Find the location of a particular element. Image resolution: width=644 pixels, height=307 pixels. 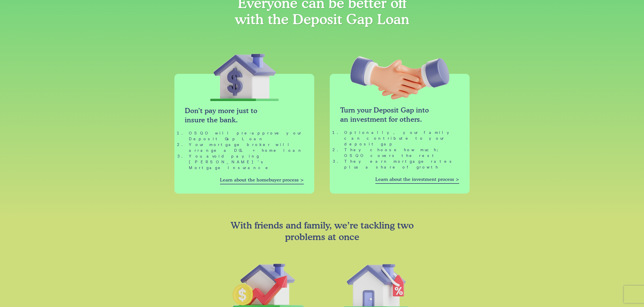

li: OSQO will pre-approve your Deposit Gap Loan is located at coordinates (246, 135).